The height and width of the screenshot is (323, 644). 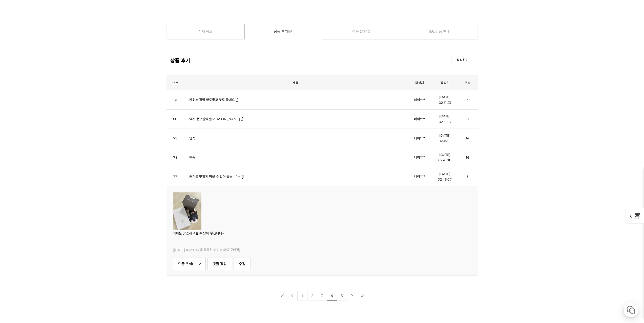 What do you see at coordinates (215, 177) in the screenshot?
I see `a: 커피를 맛있게 먹을 수 있어 좋습니다~` at bounding box center [215, 177].